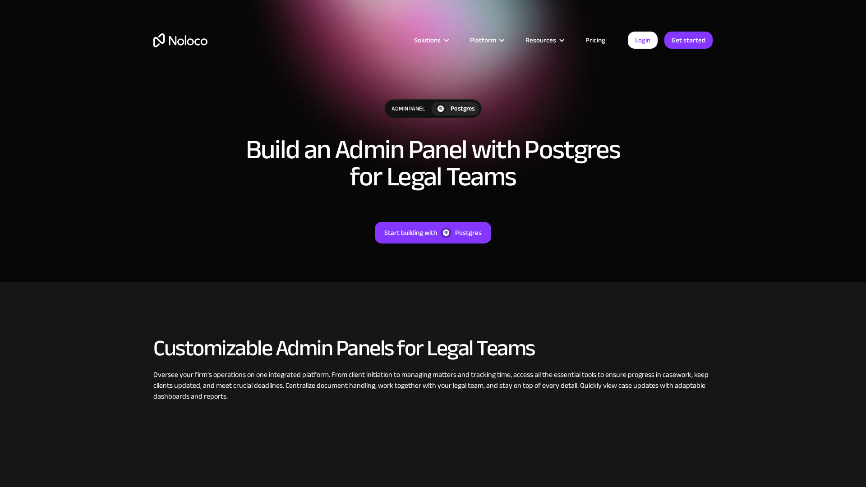 The height and width of the screenshot is (487, 866). I want to click on a: Start building withPostgres, so click(433, 233).